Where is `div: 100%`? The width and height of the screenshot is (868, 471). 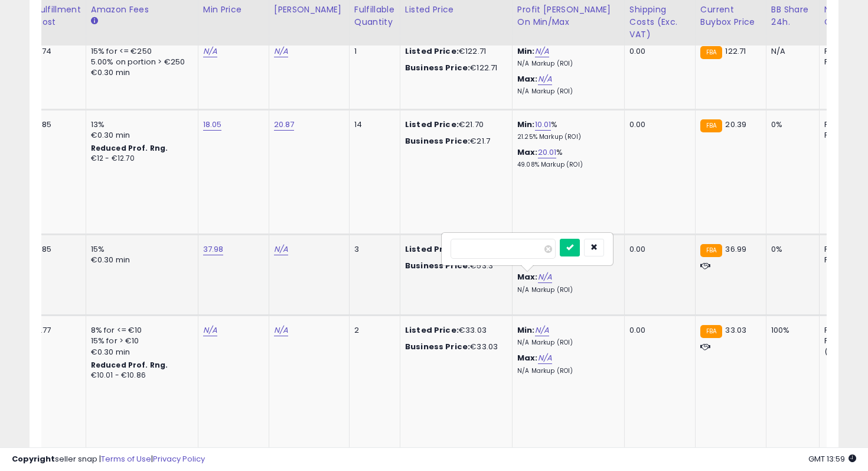
div: 100% is located at coordinates (791, 330).